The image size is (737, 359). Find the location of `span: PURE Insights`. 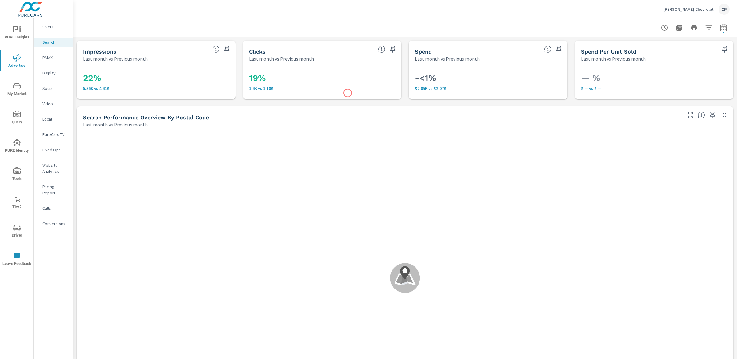

span: PURE Insights is located at coordinates (17, 33).